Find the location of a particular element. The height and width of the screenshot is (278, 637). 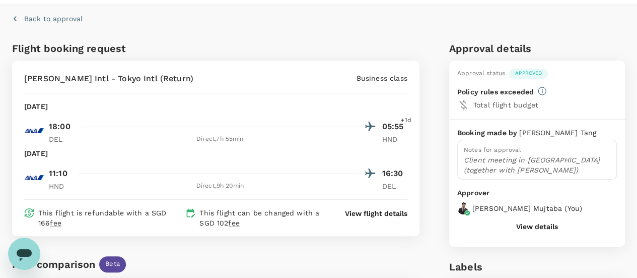

img: avatar-688dc3ae75335.png is located at coordinates (464, 208).